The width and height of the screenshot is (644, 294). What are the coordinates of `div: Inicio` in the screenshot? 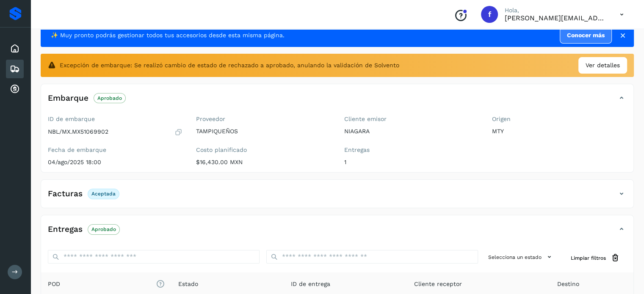 It's located at (15, 49).